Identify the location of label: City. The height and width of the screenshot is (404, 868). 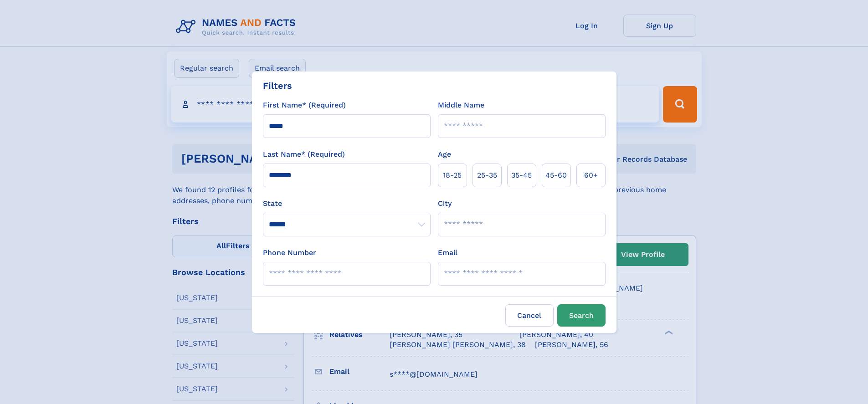
(445, 204).